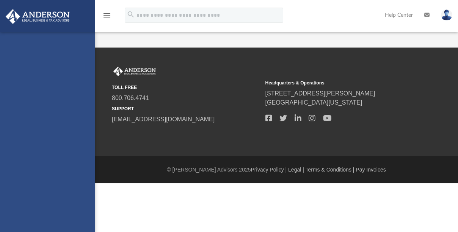 The height and width of the screenshot is (232, 458). I want to click on a: 800.706.4741, so click(131, 98).